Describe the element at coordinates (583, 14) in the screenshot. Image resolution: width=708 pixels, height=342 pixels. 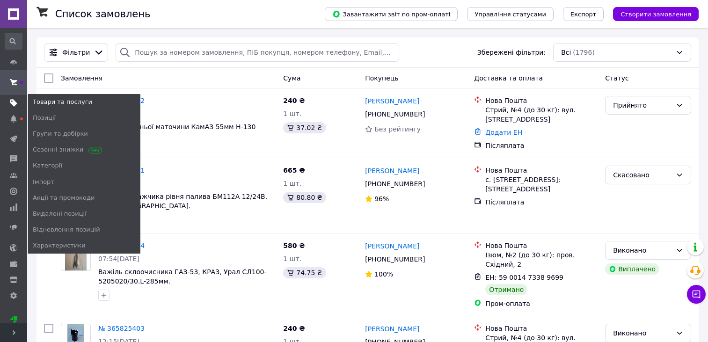
I see `button: Експорт` at that location.